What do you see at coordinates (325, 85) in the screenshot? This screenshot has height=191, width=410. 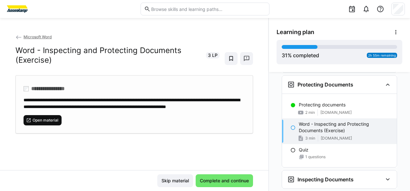 I see `h3: Protecting Documents` at bounding box center [325, 85].